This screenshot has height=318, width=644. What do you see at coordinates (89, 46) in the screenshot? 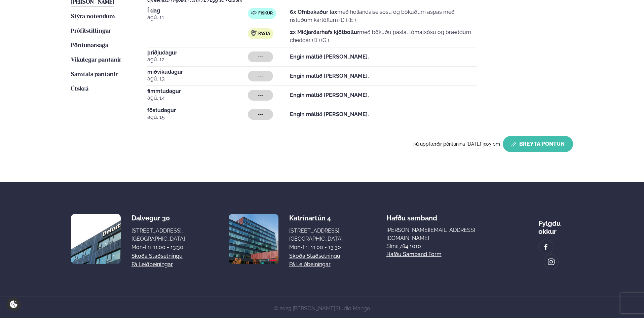
I see `a: Pöntunarsaga` at bounding box center [89, 46].